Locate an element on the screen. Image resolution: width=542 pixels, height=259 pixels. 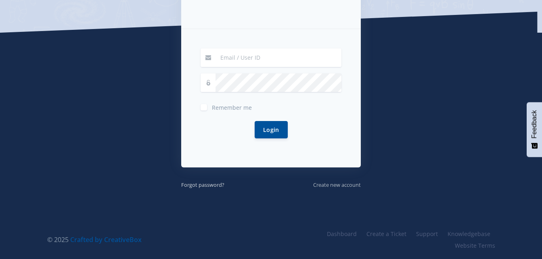
small: Forgot password? is located at coordinates (202, 185).